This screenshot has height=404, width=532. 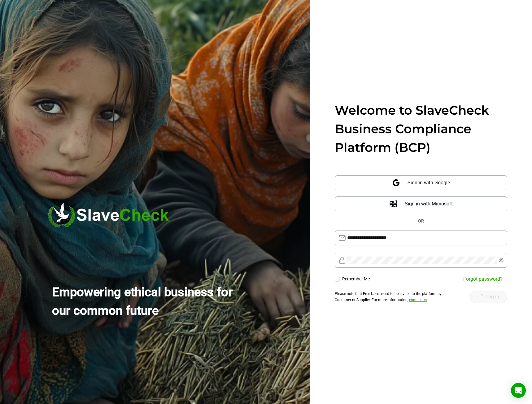 What do you see at coordinates (421, 204) in the screenshot?
I see `button: Sign in with Microsoft` at bounding box center [421, 204].